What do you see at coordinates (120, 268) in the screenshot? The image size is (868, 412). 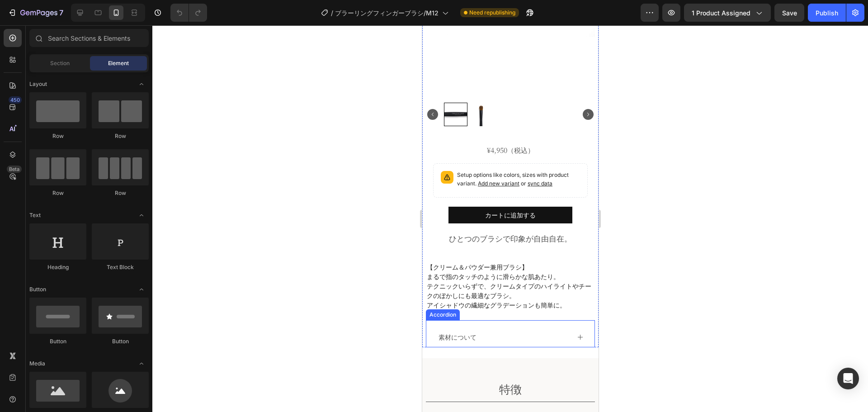 I see `div: Text Block` at bounding box center [120, 268].